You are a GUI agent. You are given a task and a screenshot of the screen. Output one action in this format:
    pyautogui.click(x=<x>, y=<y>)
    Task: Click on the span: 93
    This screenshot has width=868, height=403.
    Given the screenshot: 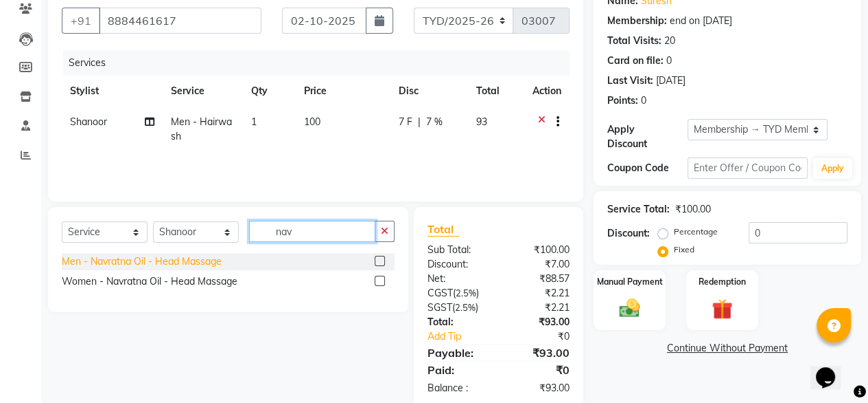 What is the action you would take?
    pyautogui.click(x=482, y=121)
    